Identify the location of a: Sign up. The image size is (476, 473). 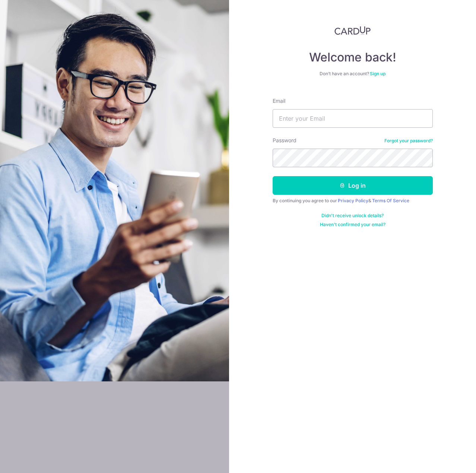
(378, 73).